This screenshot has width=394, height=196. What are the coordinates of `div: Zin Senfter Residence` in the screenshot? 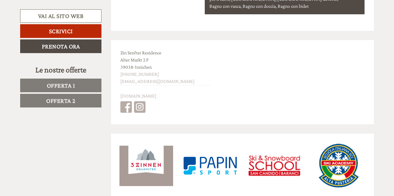 It's located at (46, 21).